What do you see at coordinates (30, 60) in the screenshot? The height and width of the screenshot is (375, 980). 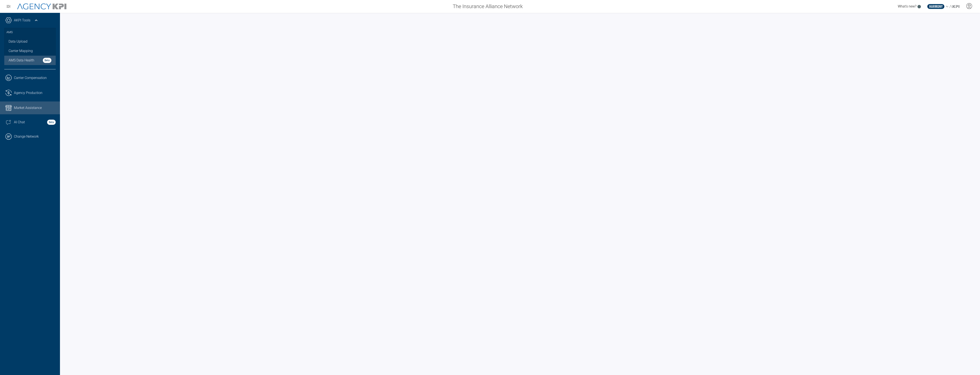 I see `a: AMS Data HealthBeta` at bounding box center [30, 60].